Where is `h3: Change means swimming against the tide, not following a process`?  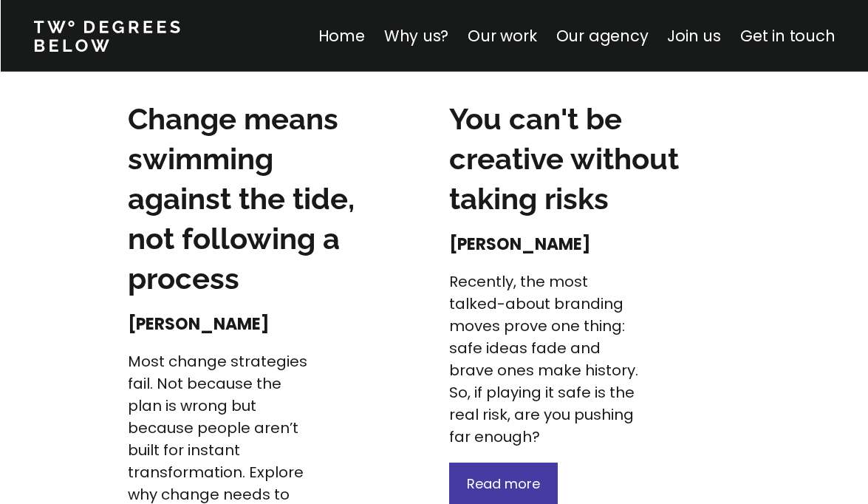 h3: Change means swimming against the tide, not following a process is located at coordinates (252, 199).